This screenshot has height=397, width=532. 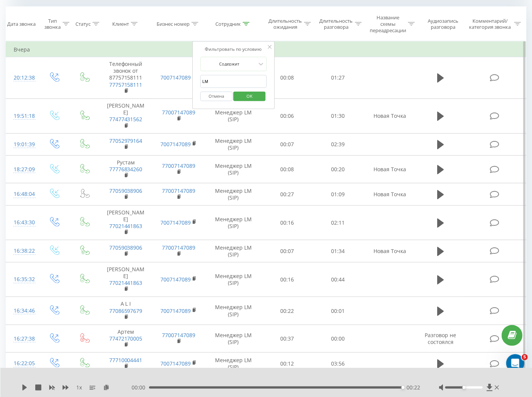 I want to click on td: 00:01, so click(x=338, y=311).